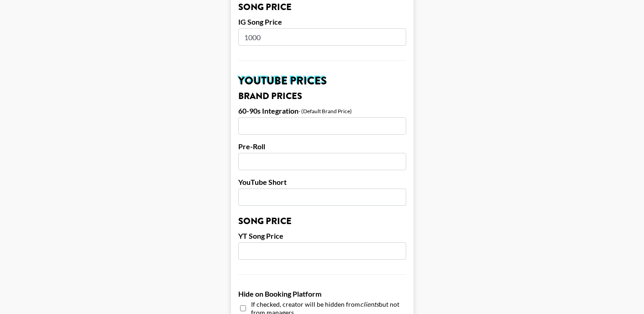  Describe the element at coordinates (322, 236) in the screenshot. I see `label: YT Song Price` at that location.